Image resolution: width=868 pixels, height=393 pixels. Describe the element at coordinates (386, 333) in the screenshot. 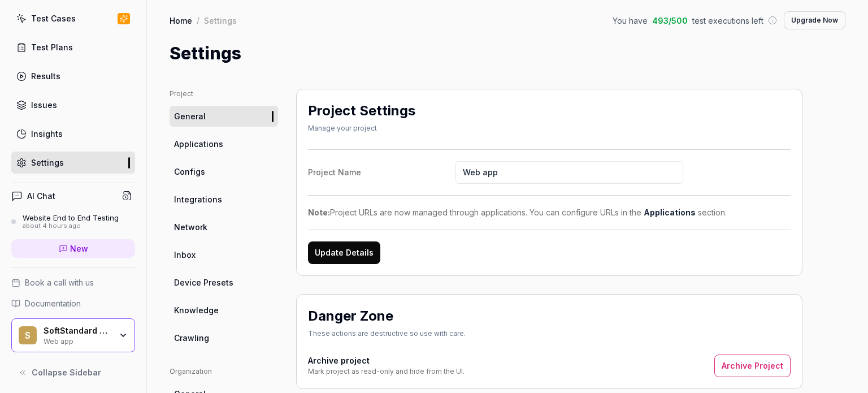

I see `div: These actions are destructive so use with care.` at that location.